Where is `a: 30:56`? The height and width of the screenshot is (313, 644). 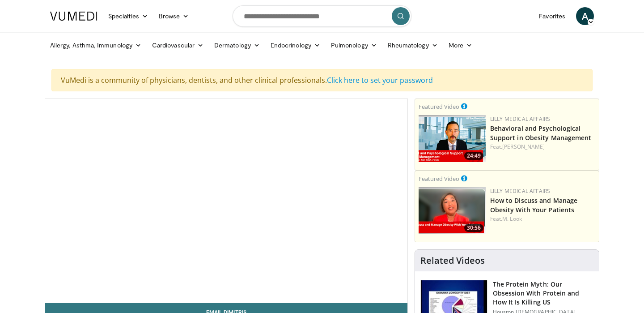 a: 30:56 is located at coordinates (452, 210).